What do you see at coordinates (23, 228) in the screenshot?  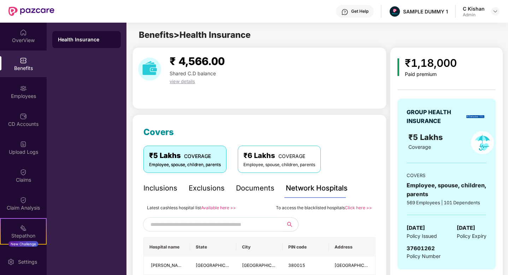 I see `img: svg+xml;base64,PHN2ZyB4bWxucz0iaHR0cDovL3d3dy53My5vcmcvMjAwMC9zdmciIHdpZHRoPSIyMSIgaGVpZ2h0PSIyMC...` at bounding box center [23, 228].